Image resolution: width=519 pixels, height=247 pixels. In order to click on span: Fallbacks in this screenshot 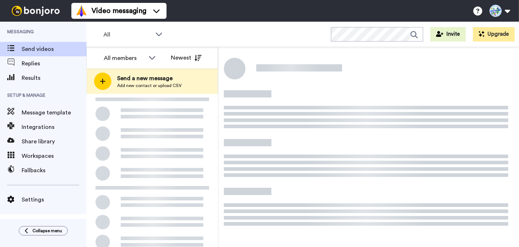, I will do `click(54, 170)`.